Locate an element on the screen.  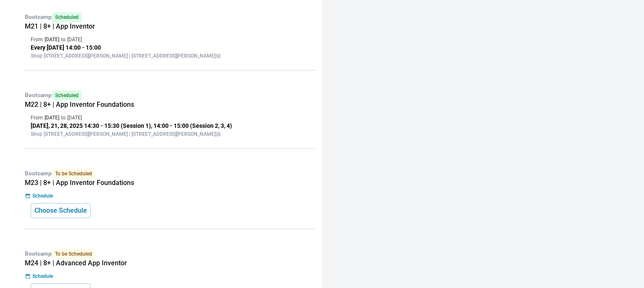
h5: M24 | 8+ | Advanced App Inventor is located at coordinates (170, 263).